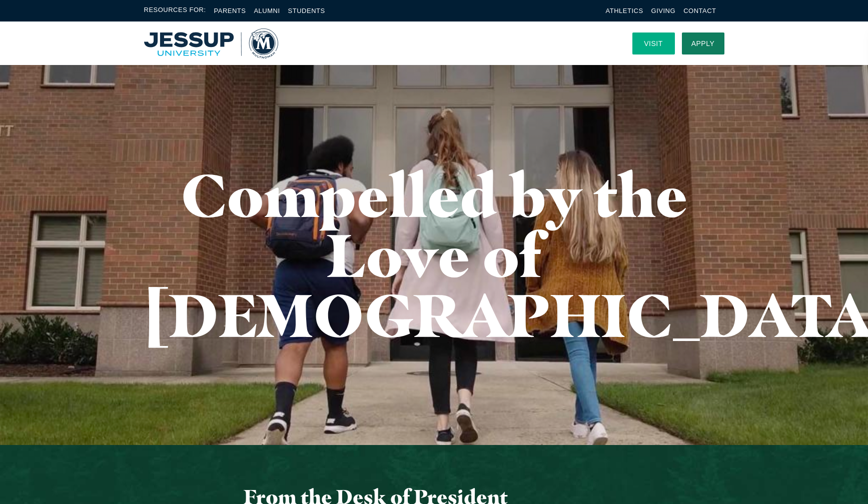 This screenshot has width=868, height=504. I want to click on a: Athletics, so click(624, 11).